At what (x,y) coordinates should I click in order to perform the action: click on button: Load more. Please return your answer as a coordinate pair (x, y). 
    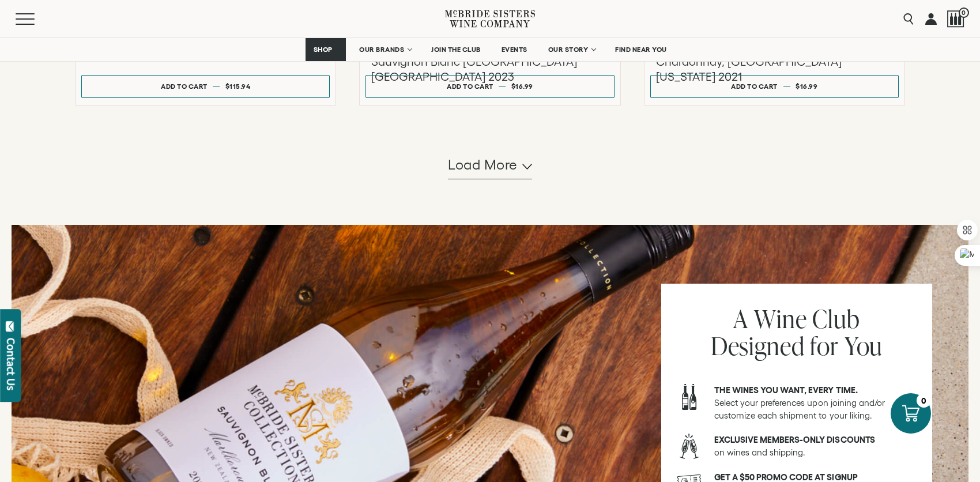
    Looking at the image, I should click on (490, 166).